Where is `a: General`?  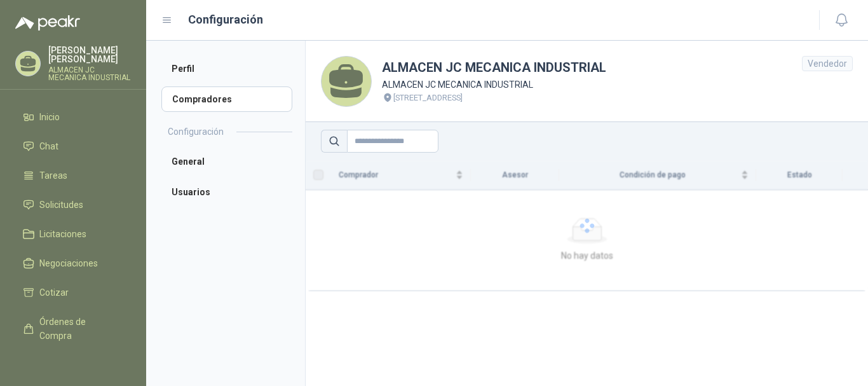
a: General is located at coordinates (227, 162).